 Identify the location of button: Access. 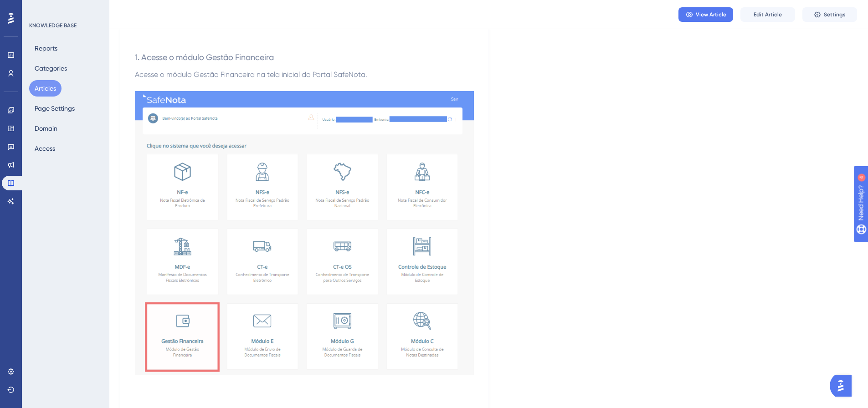
(44, 148).